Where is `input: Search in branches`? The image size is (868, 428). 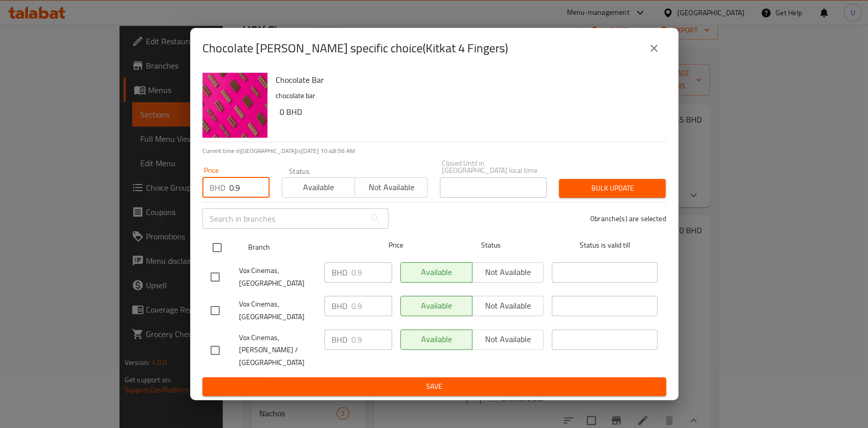 input: Search in branches is located at coordinates (284, 218).